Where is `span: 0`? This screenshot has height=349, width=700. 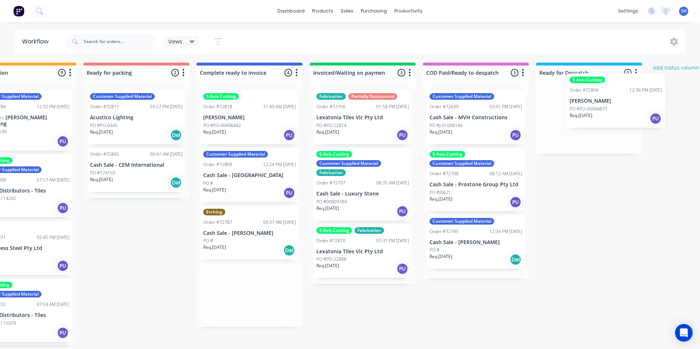
span: 0 is located at coordinates (628, 72).